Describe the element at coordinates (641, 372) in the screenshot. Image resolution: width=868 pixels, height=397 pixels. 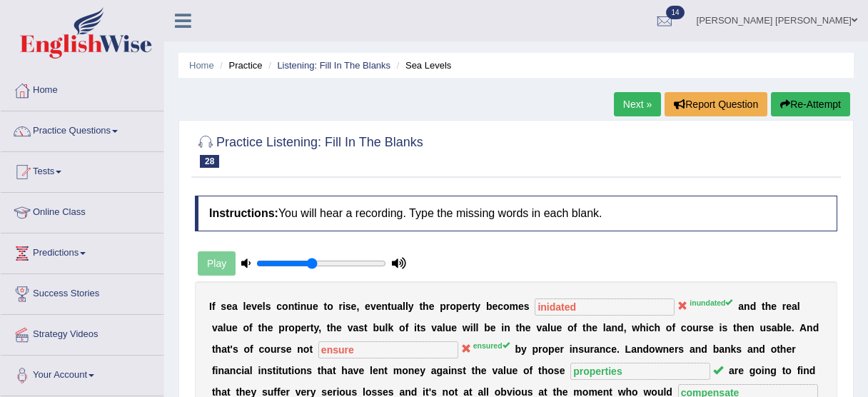
I see `input: blank` at that location.